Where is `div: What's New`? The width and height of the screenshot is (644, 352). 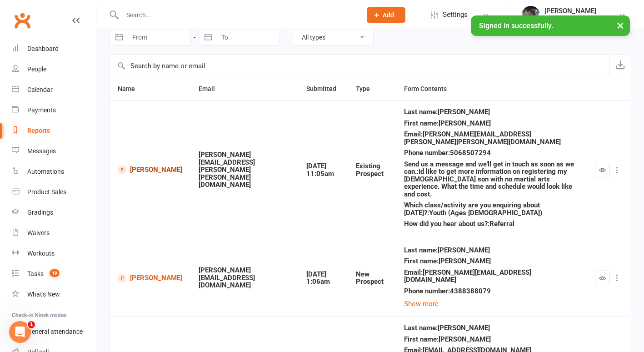
div: What's New is located at coordinates (44, 294).